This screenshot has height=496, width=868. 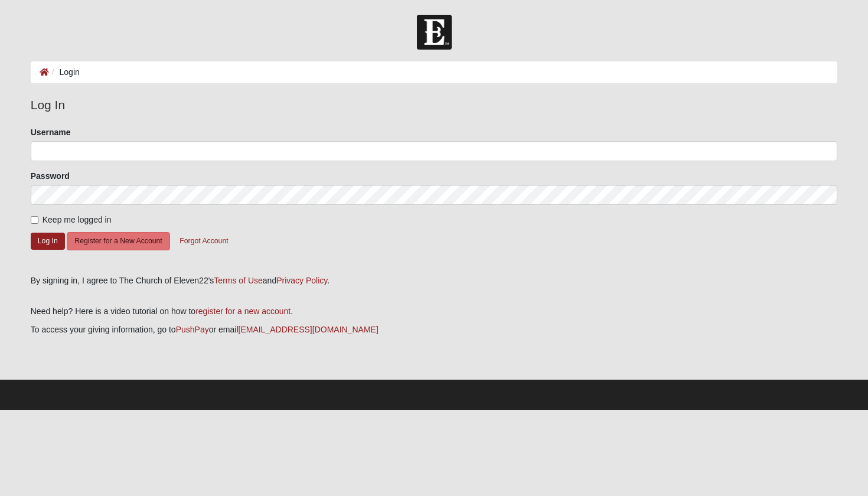 What do you see at coordinates (51, 133) in the screenshot?
I see `label: Username` at bounding box center [51, 133].